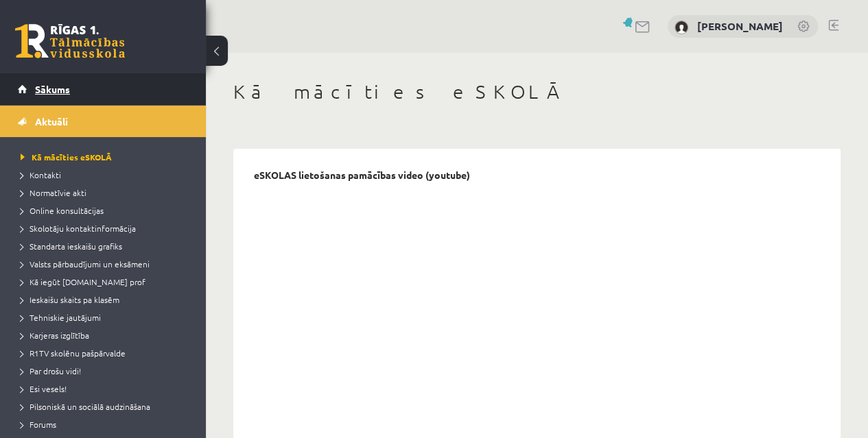 The width and height of the screenshot is (868, 438). Describe the element at coordinates (55, 336) in the screenshot. I see `span: Karjeras izglītība` at that location.